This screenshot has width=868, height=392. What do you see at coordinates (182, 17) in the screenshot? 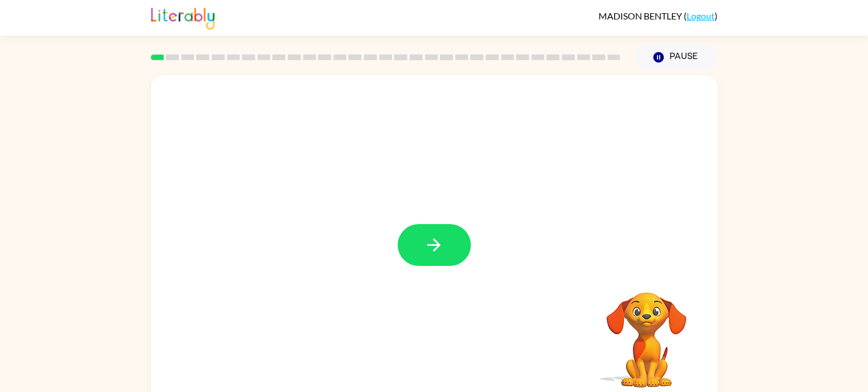
I see `img: Literably` at bounding box center [182, 17].